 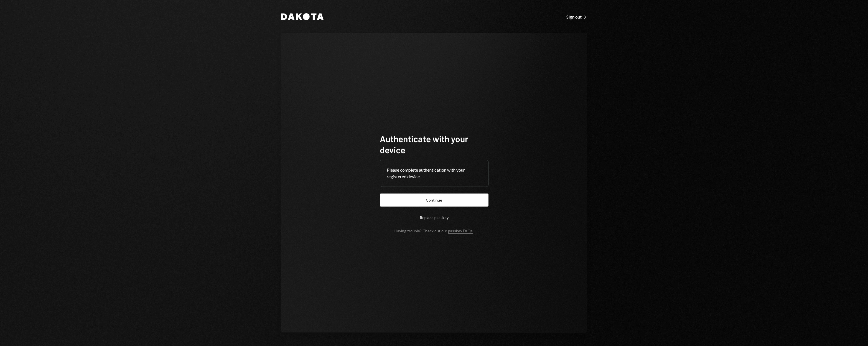 What do you see at coordinates (576, 17) in the screenshot?
I see `a: Sign out` at bounding box center [576, 17].